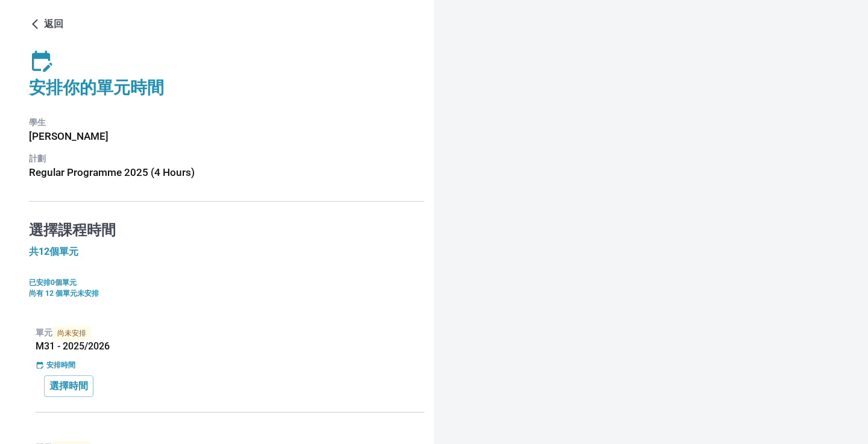 The width and height of the screenshot is (868, 444). I want to click on h6: Regular Programme 2025 (4 Hours), so click(226, 172).